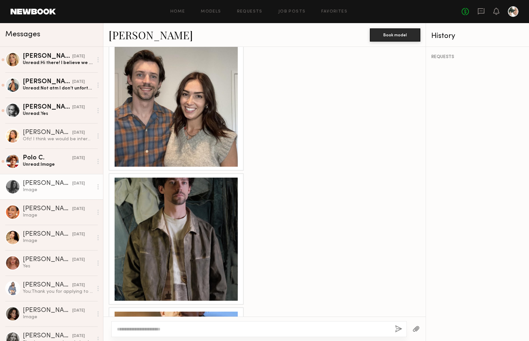  I want to click on div: History, so click(477, 36).